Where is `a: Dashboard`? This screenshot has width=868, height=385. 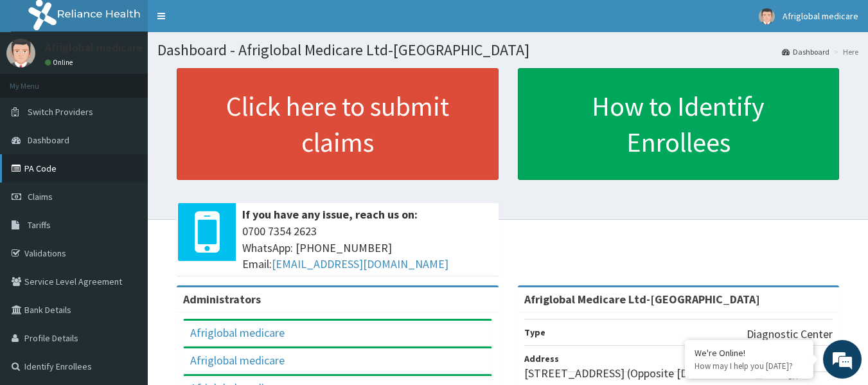
a: Dashboard is located at coordinates (806, 51).